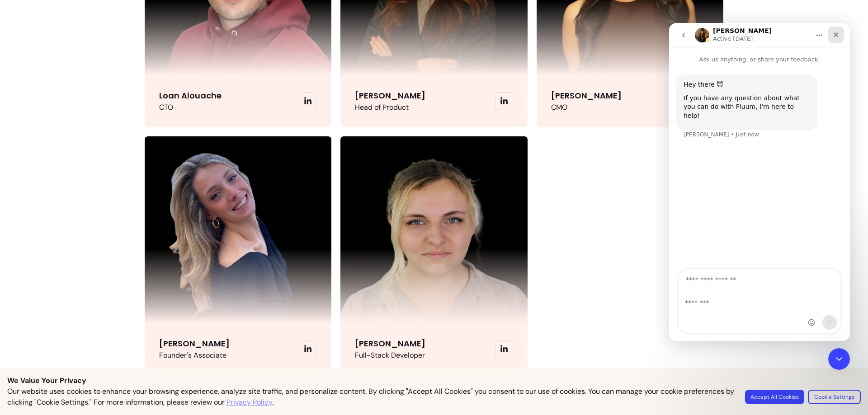  What do you see at coordinates (370, 397) in the screenshot?
I see `p: Our website uses cookies to enhance your browsing experience, analyze site traffic, and personali...` at bounding box center [370, 397].